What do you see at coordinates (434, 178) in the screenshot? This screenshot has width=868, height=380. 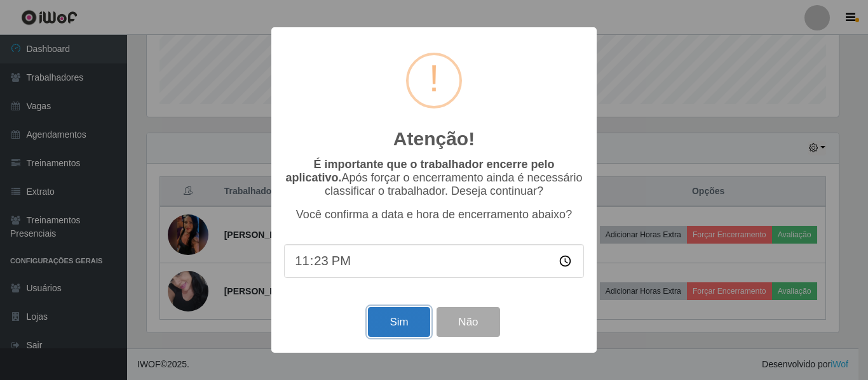 I see `p: Após forçar o encerramento ainda é necessário classificar o trabalhador. Deseja continuar?` at bounding box center [434, 178].